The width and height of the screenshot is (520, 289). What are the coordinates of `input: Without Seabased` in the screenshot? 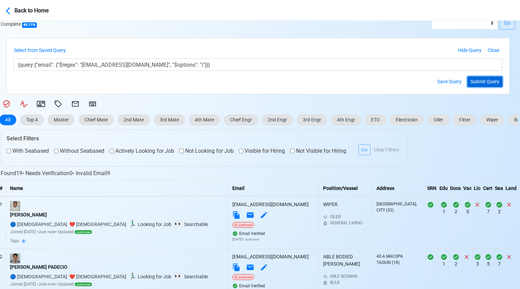 It's located at (56, 151).